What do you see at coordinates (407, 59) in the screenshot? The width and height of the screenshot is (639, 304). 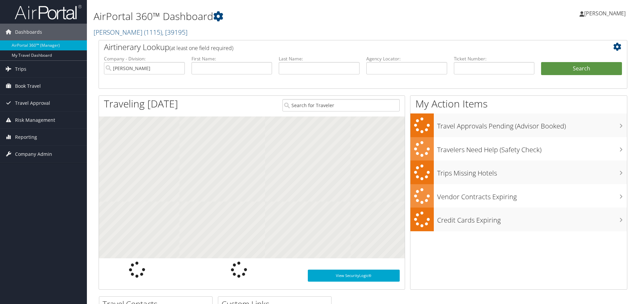 I see `label: Agency Locator:` at bounding box center [407, 59].